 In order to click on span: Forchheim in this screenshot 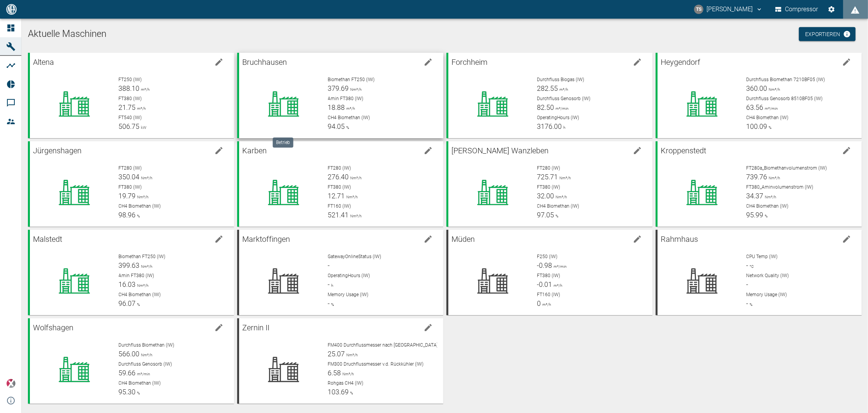, I will do `click(470, 62)`.